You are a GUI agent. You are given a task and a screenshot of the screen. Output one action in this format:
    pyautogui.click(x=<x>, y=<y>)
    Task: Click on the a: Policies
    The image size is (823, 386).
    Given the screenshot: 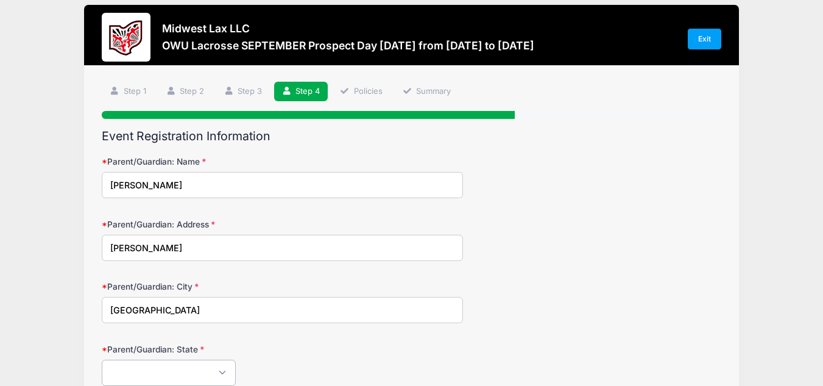 What is the action you would take?
    pyautogui.click(x=361, y=91)
    